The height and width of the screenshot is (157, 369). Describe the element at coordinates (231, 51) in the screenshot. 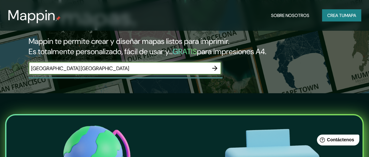

I see `font: para impresiones A4.` at that location.